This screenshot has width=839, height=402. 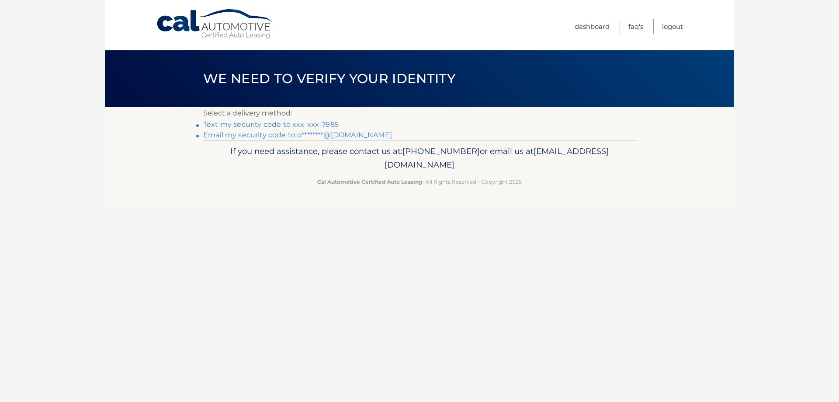 What do you see at coordinates (329, 78) in the screenshot?
I see `span: We need to verify your identity` at bounding box center [329, 78].